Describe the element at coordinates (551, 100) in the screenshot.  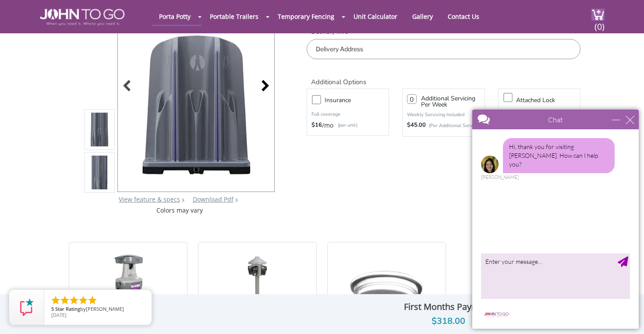
I see `h3: Attached lock` at that location.